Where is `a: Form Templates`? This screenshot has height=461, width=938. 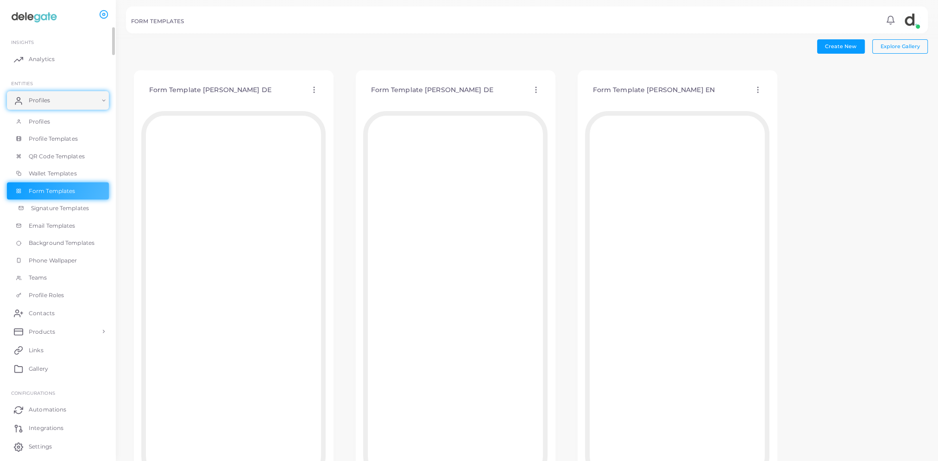 a: Form Templates is located at coordinates (58, 191).